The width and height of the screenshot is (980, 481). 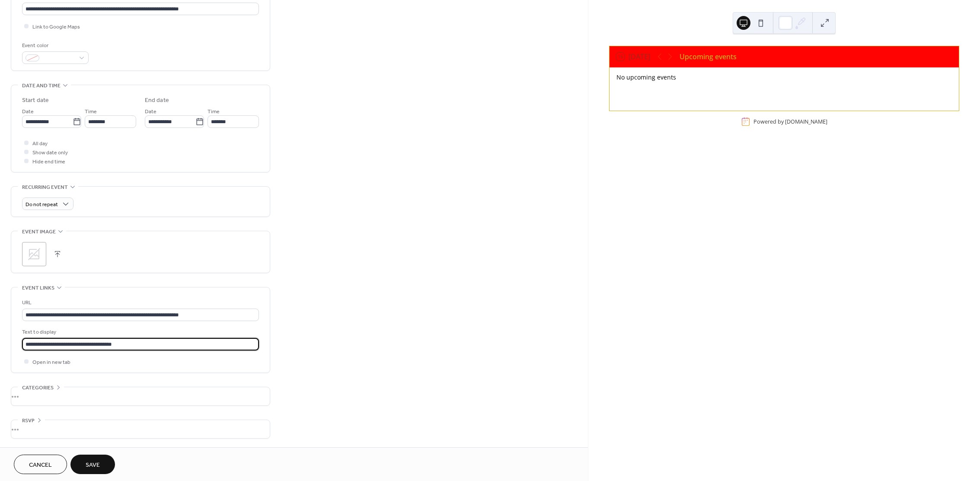 I want to click on span: Recurring event, so click(x=45, y=187).